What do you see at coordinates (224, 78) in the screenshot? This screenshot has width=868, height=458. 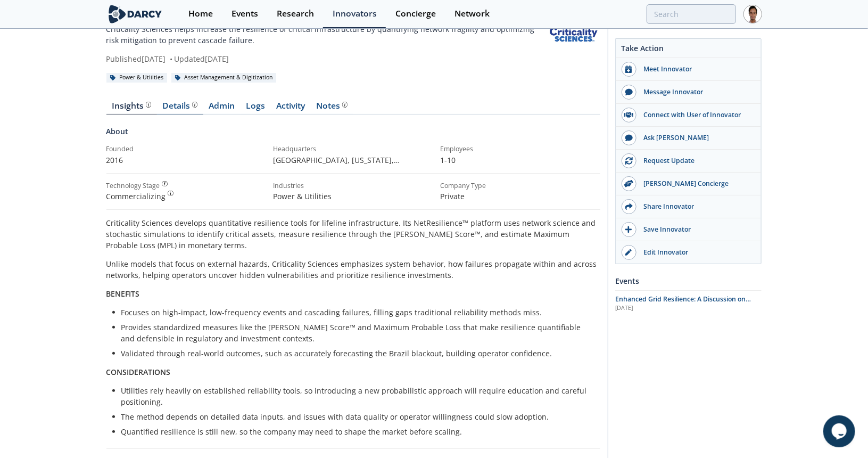 I see `div: Asset Management & Digitization` at bounding box center [224, 78].